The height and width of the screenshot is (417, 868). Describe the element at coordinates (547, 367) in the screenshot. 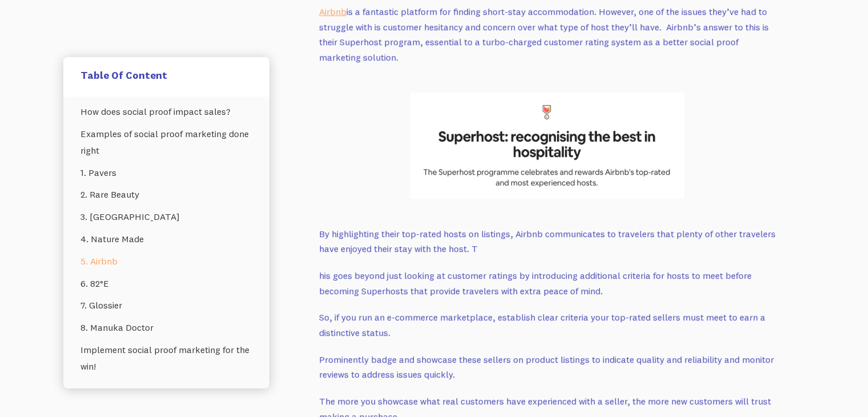

I see `p: Prominently badge and showcase these sellers on product listings to indicate quality and reliabil...` at that location.